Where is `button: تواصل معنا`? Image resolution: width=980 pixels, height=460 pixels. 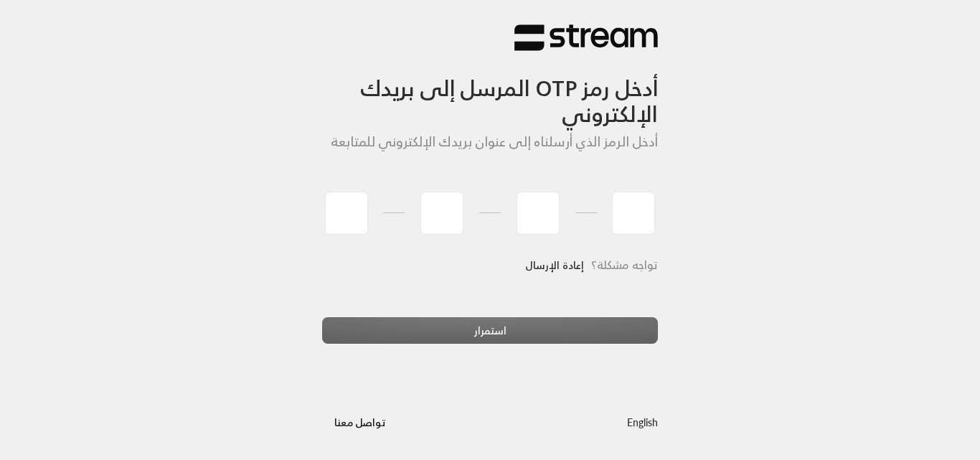
button: تواصل معنا is located at coordinates (359, 422).